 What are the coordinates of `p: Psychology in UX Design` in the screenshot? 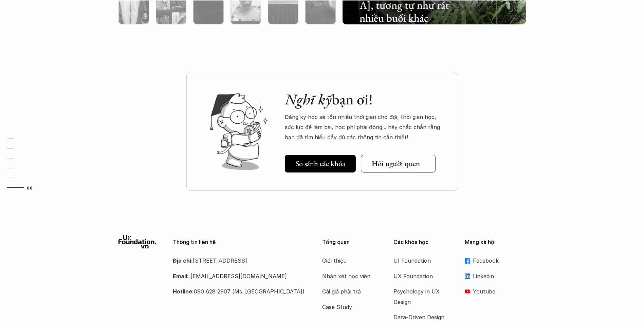 It's located at (421, 297).